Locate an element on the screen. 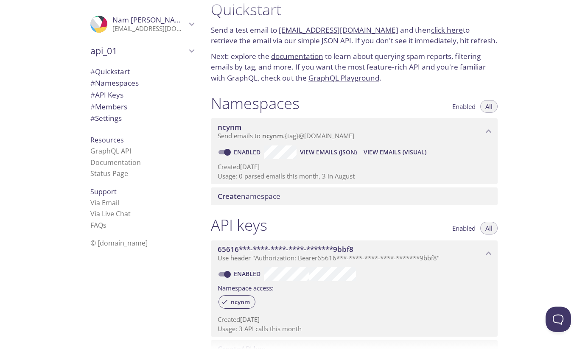  a: Via Live Chat is located at coordinates (110, 214).